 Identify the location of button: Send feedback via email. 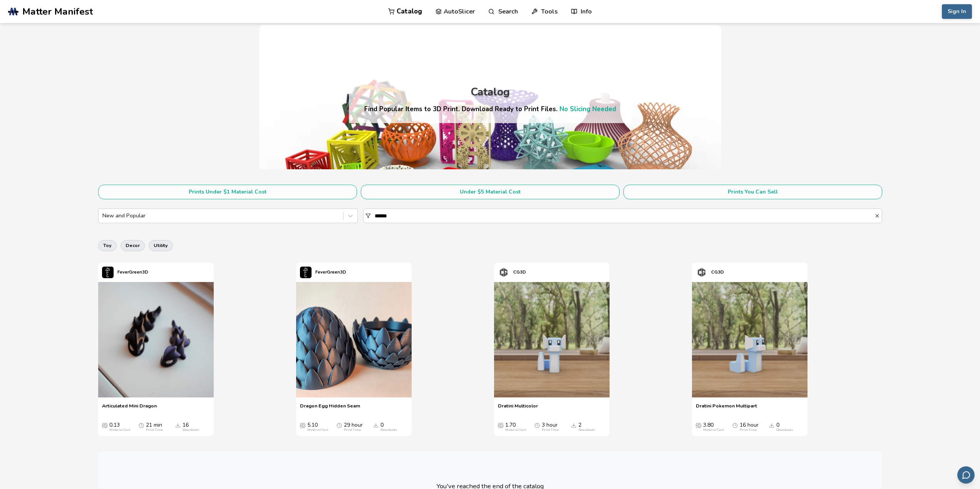
(966, 475).